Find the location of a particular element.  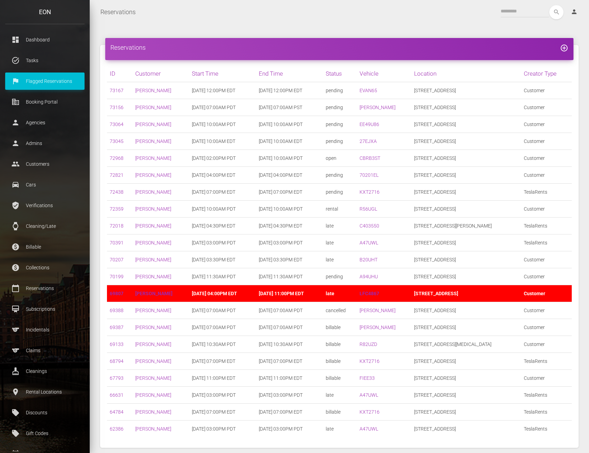

a: paid Billable is located at coordinates (45, 247).